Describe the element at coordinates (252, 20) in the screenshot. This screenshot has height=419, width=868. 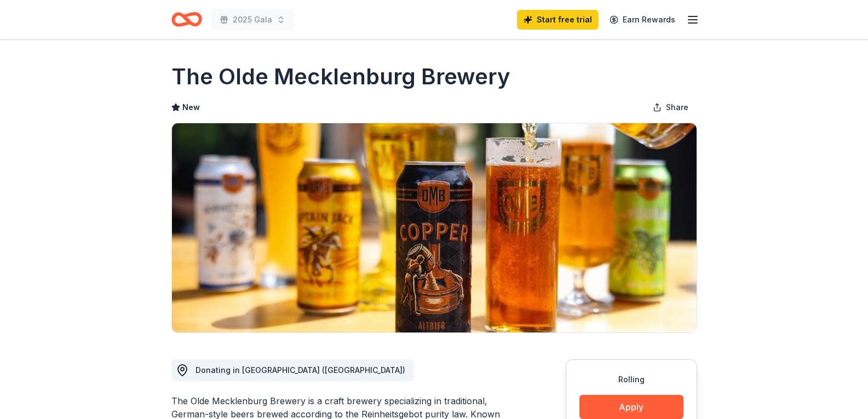
I see `button: 2025 Gala` at that location.